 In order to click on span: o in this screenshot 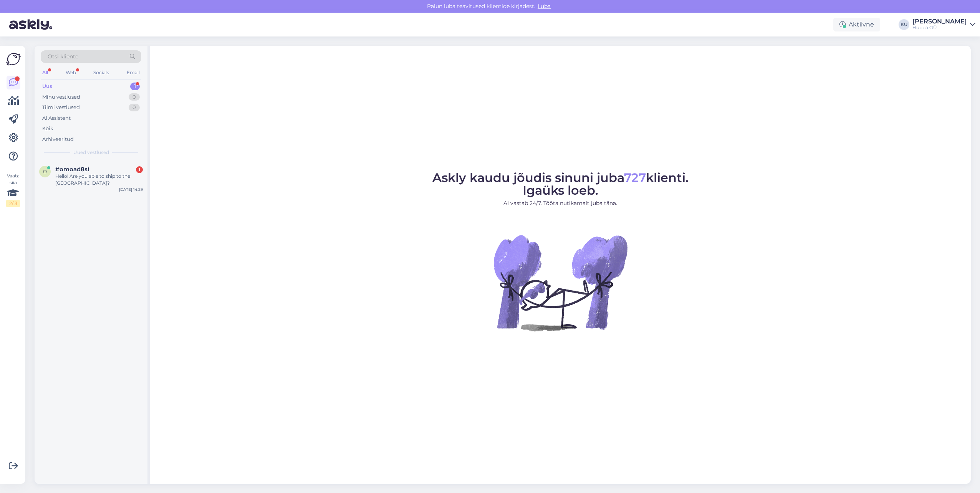, I will do `click(45, 171)`.